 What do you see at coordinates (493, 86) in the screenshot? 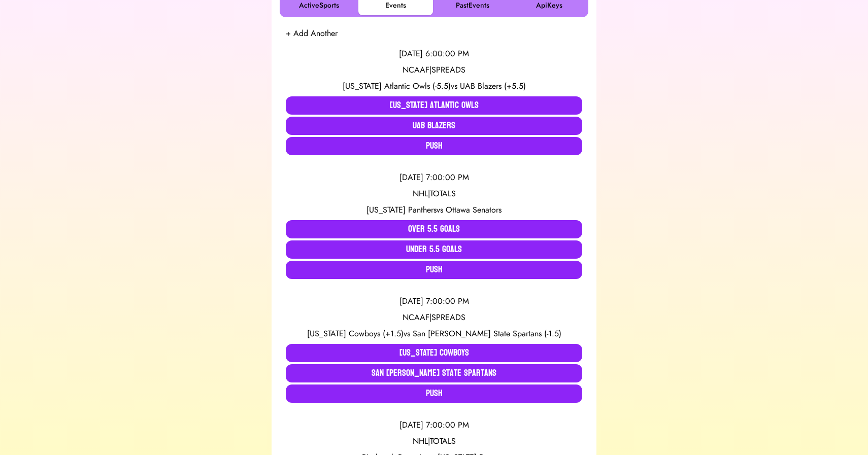
I see `span: UAB Blazers (+5.5)` at bounding box center [493, 86].